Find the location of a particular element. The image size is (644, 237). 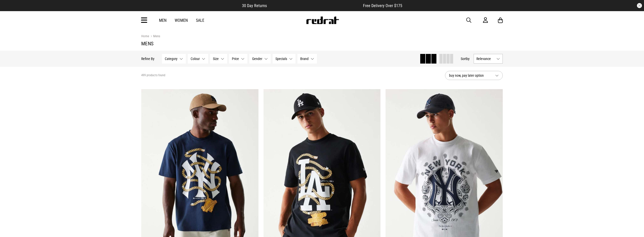

span: 30 Day Returns is located at coordinates (254, 6).